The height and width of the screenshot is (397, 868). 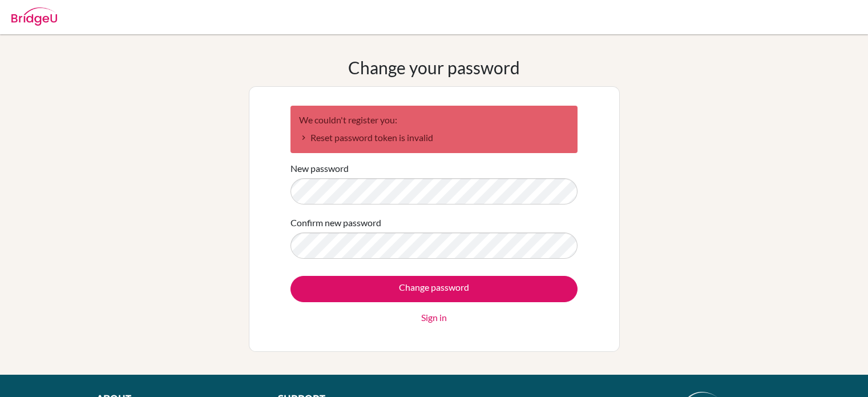 What do you see at coordinates (434, 289) in the screenshot?
I see `input: Change password` at bounding box center [434, 289].